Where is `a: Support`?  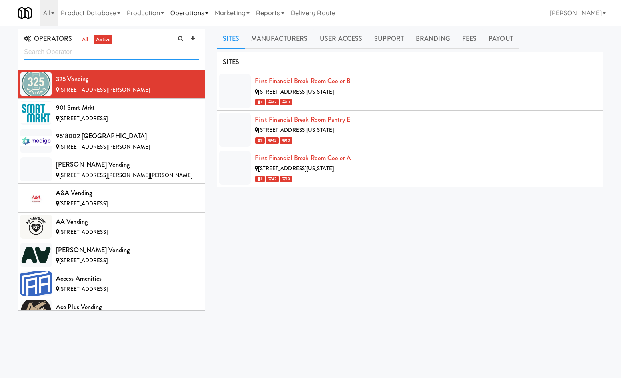
a: Support is located at coordinates (389, 39).